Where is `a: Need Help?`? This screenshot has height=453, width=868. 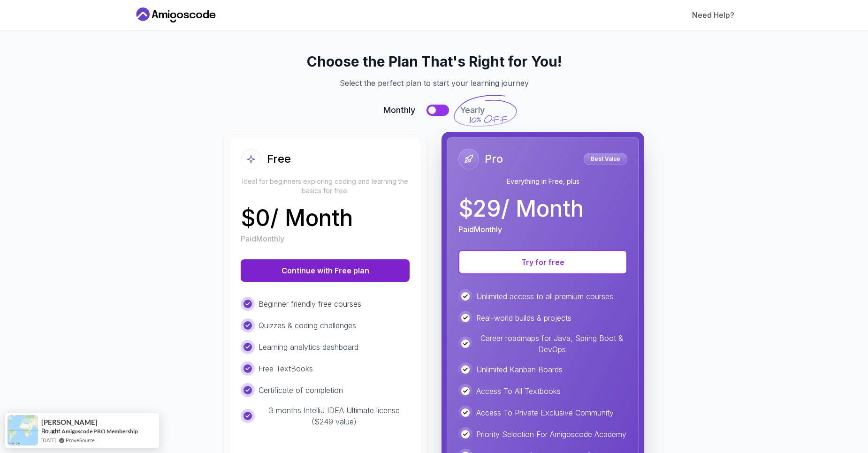 a: Need Help? is located at coordinates (713, 15).